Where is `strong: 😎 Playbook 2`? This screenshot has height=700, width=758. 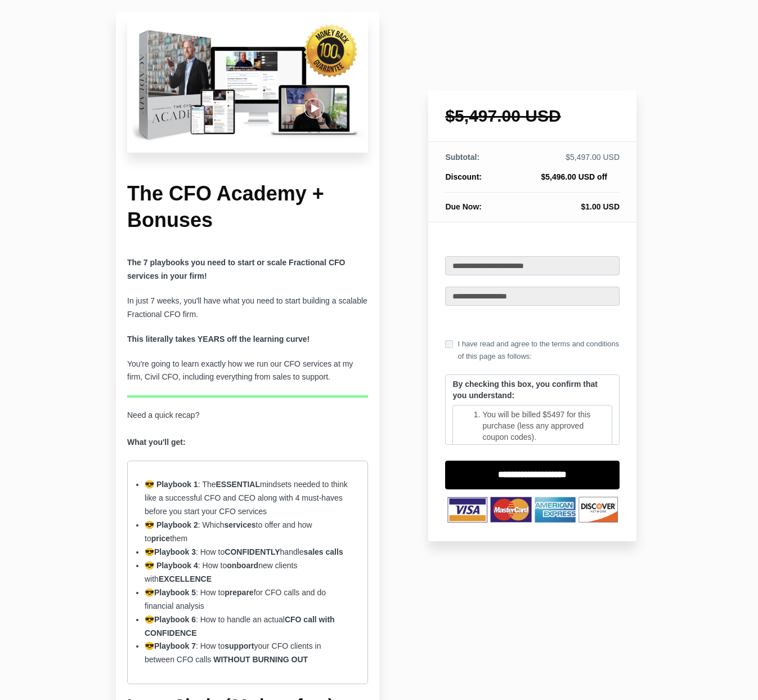
strong: 😎 Playbook 2 is located at coordinates (171, 525).